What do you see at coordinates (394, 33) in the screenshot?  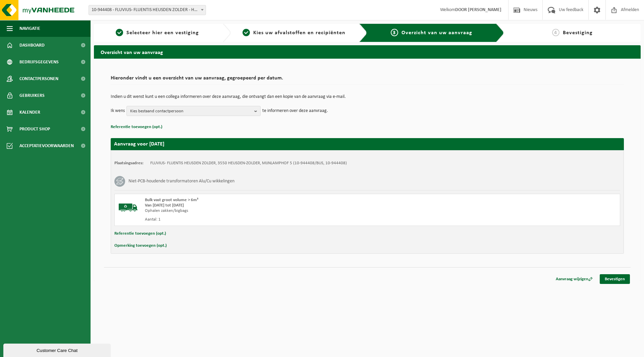 I see `span: 3` at bounding box center [394, 33].